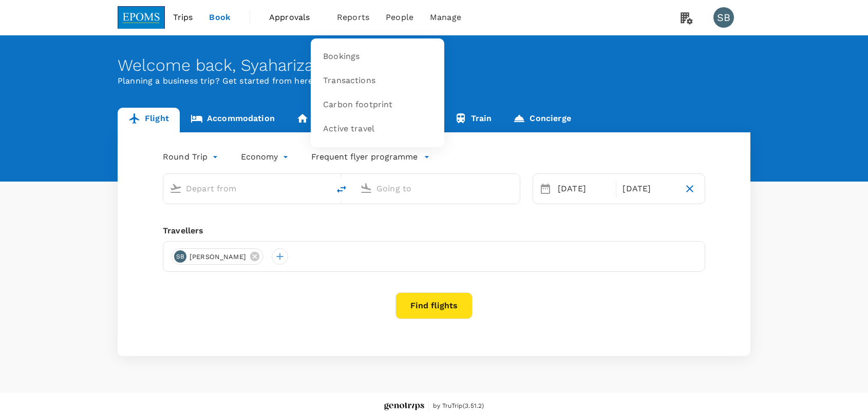  What do you see at coordinates (459, 407) in the screenshot?
I see `span: by TruTrip ( 3.51.2 )` at bounding box center [459, 407].